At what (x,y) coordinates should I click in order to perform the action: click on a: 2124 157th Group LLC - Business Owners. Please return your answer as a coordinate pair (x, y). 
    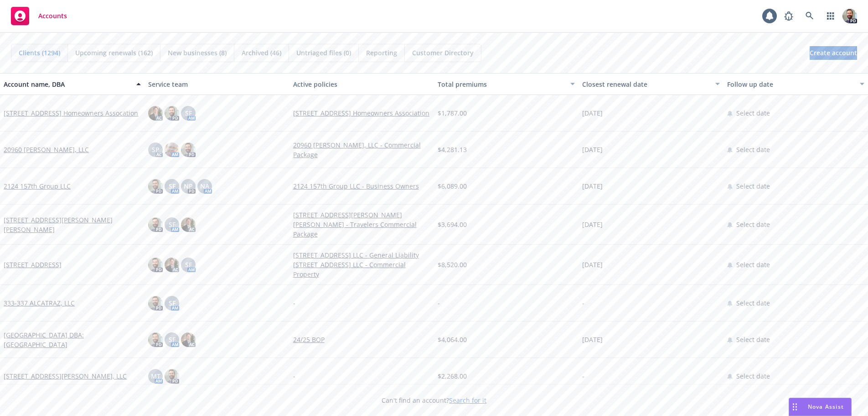
    Looking at the image, I should click on (361, 185).